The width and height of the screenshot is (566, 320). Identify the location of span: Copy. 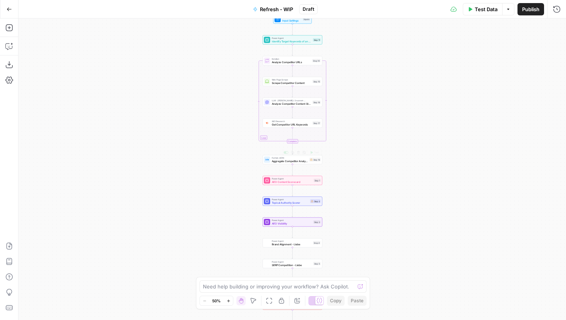
(336, 301).